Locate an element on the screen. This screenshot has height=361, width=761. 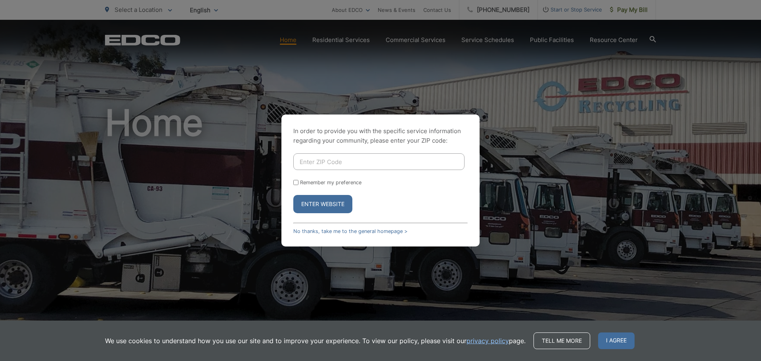
a: Tell me more is located at coordinates (561, 341).